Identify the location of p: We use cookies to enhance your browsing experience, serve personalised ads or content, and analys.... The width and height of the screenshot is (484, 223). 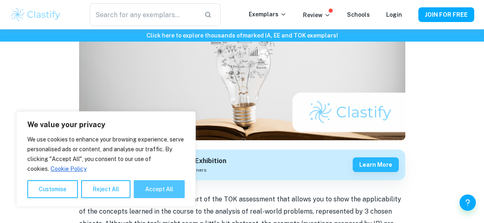
(106, 154).